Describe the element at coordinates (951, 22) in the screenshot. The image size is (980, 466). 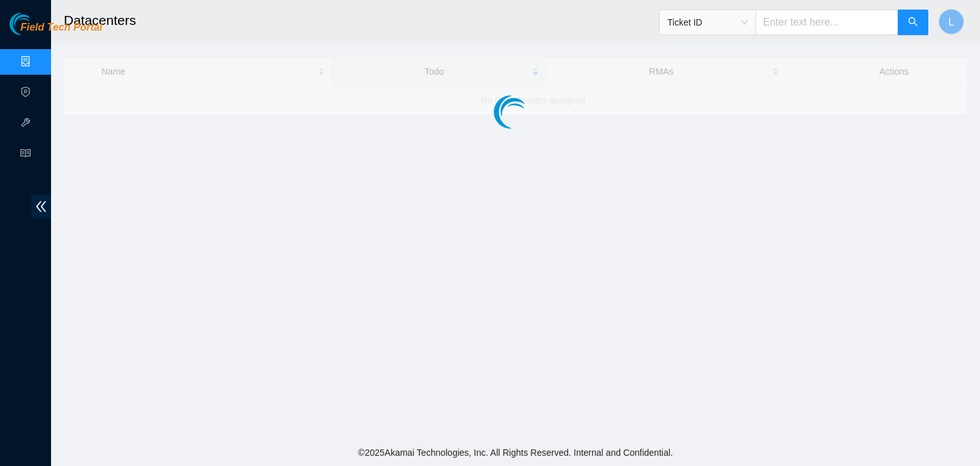
I see `button: L` at that location.